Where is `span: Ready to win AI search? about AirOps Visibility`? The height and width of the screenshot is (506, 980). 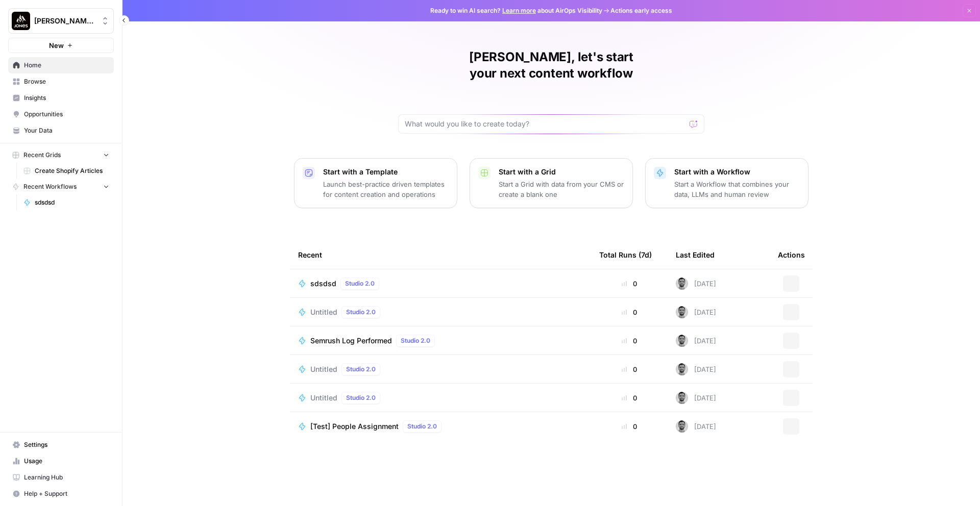 span: Ready to win AI search? about AirOps Visibility is located at coordinates (516, 11).